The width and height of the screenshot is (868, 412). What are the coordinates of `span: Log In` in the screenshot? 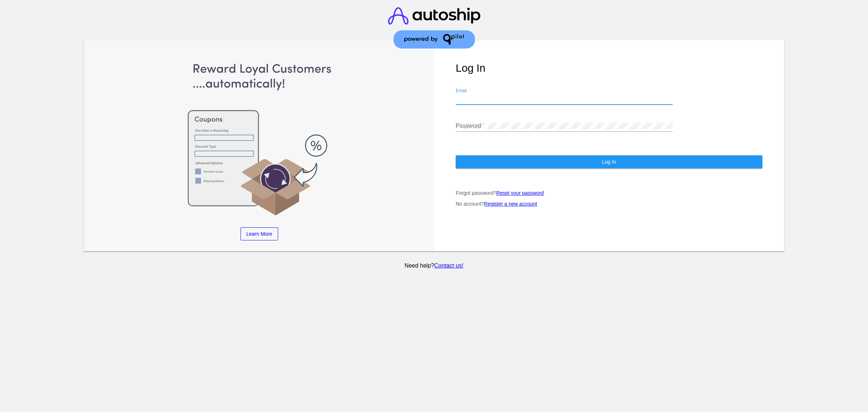 It's located at (609, 162).